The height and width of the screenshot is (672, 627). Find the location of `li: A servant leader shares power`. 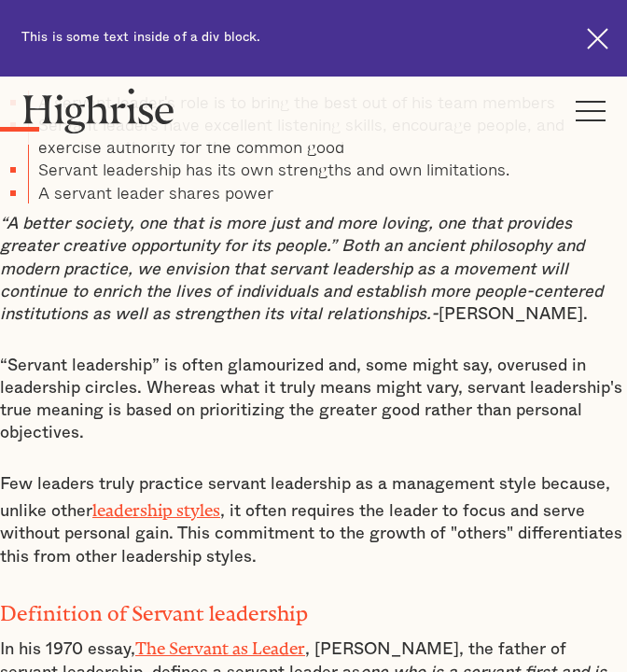

li: A servant leader shares power is located at coordinates (327, 192).